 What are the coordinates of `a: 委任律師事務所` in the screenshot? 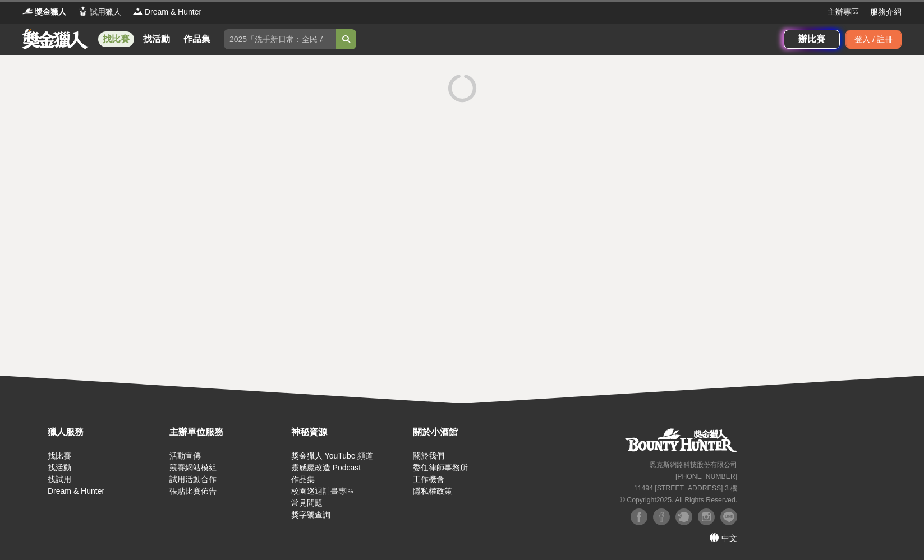 It's located at (441, 467).